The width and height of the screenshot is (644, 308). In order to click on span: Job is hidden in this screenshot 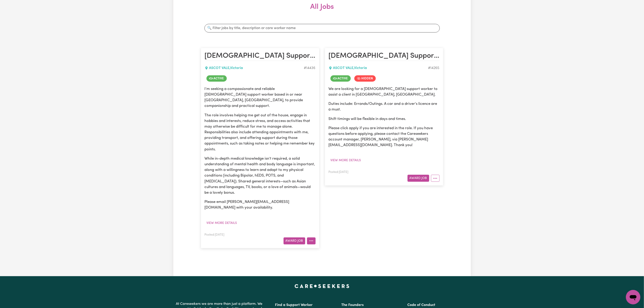, I will do `click(365, 78)`.